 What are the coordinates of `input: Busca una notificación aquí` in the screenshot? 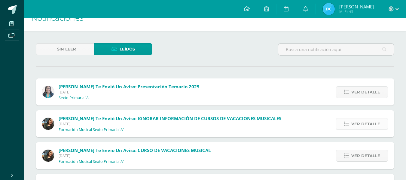 It's located at (336, 49).